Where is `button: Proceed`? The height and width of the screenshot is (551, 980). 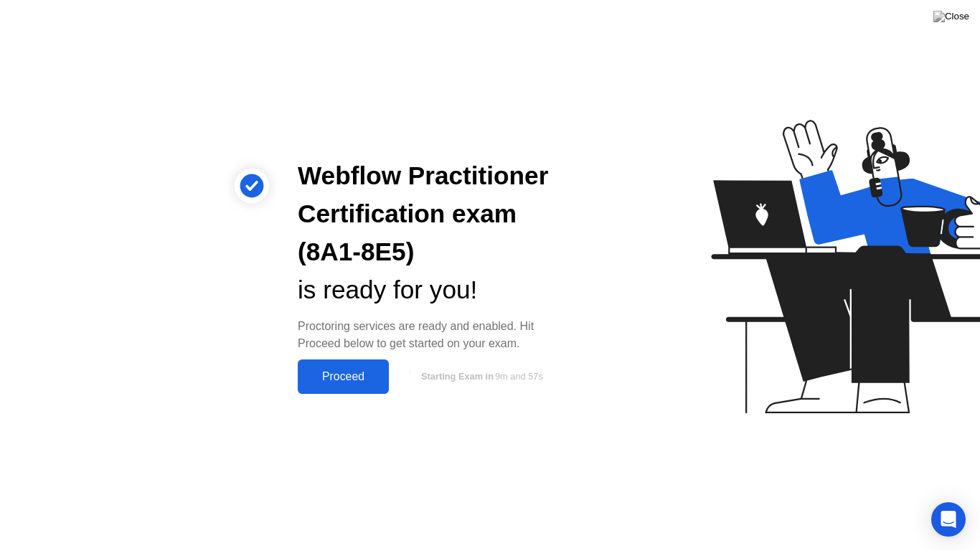 button: Proceed is located at coordinates (343, 377).